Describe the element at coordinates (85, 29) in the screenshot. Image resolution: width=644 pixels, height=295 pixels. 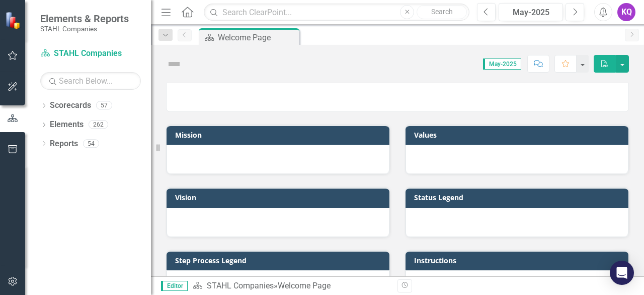
I see `small: STAHL Companies` at that location.